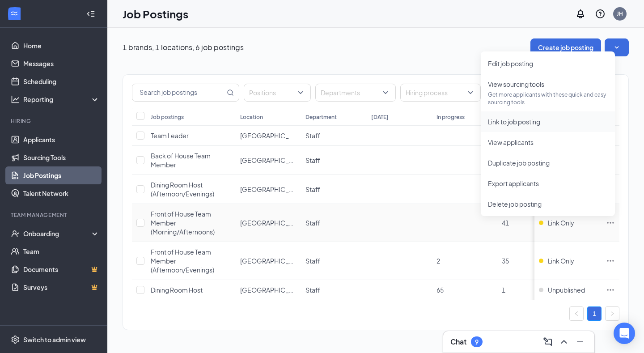  Describe the element at coordinates (594, 314) in the screenshot. I see `li: 1` at that location.